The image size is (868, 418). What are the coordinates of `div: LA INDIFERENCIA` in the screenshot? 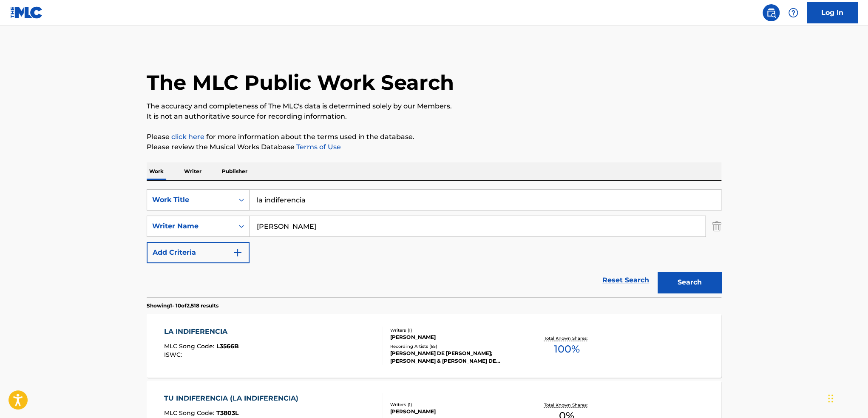 It's located at (201, 332).